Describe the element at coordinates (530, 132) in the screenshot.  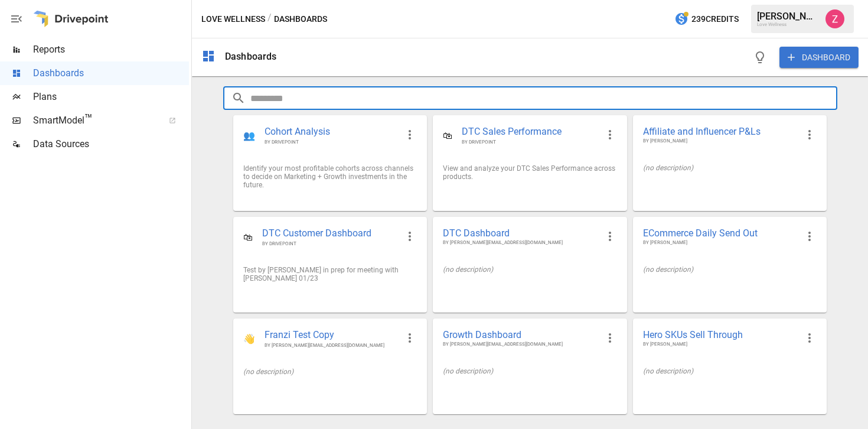
I see `span: DTC Sales Performance` at that location.